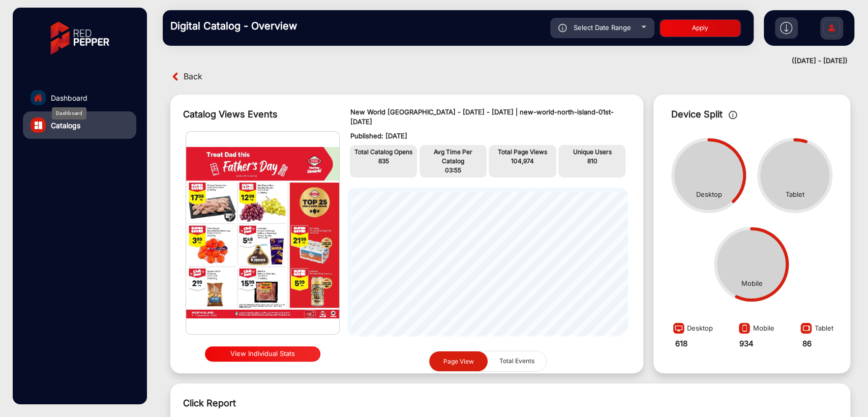 This screenshot has height=417, width=868. What do you see at coordinates (38, 97) in the screenshot?
I see `img: home` at bounding box center [38, 97].